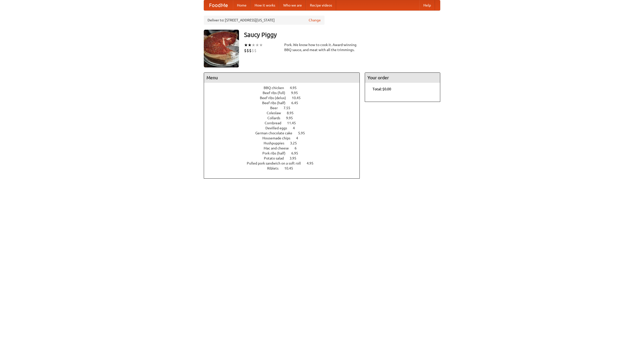  Describe the element at coordinates (285, 163) in the screenshot. I see `a: Pulled pork sandwich on a soft roll 4.95` at that location.